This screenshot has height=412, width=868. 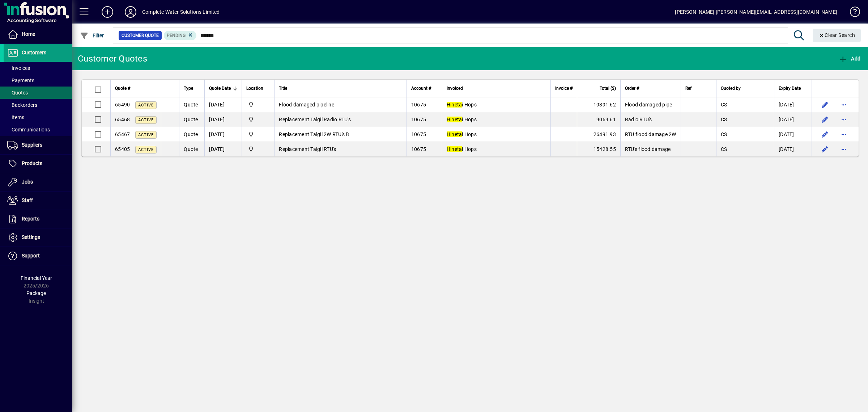 I want to click on a: Items, so click(x=38, y=118).